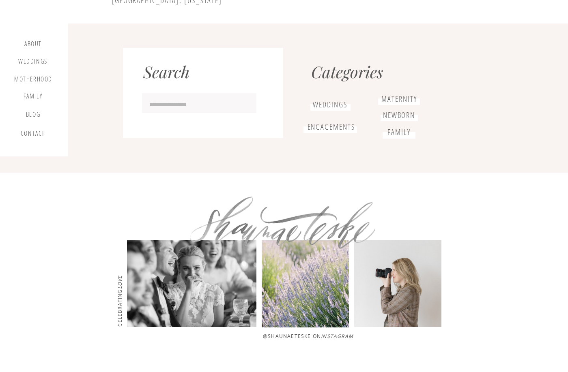 Image resolution: width=568 pixels, height=372 pixels. Describe the element at coordinates (399, 132) in the screenshot. I see `a: family` at that location.